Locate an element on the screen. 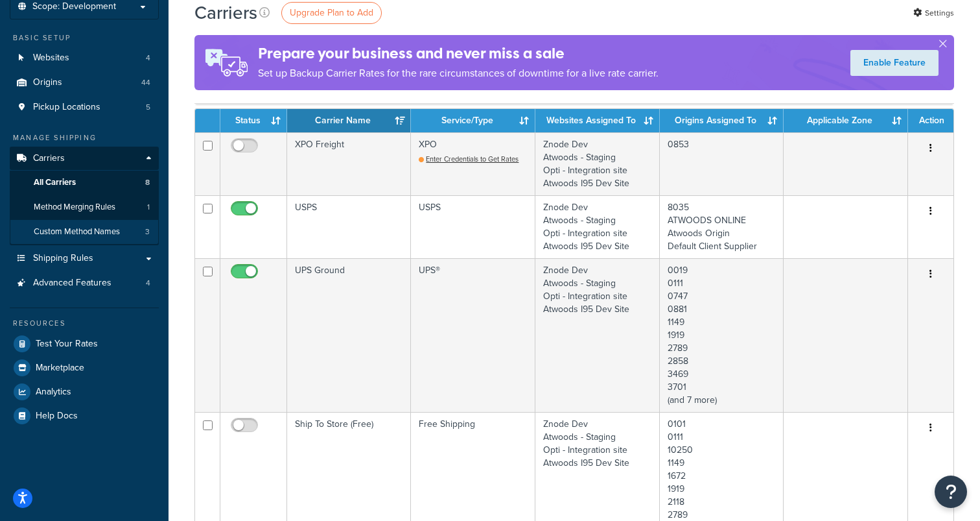  li: Origins is located at coordinates (84, 82).